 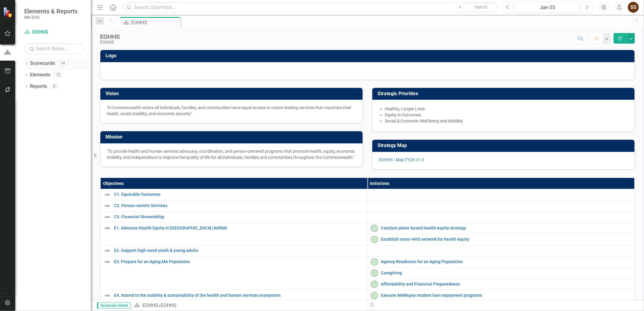 I want to click on a: Affordability and Financial Preparedness, so click(x=506, y=285).